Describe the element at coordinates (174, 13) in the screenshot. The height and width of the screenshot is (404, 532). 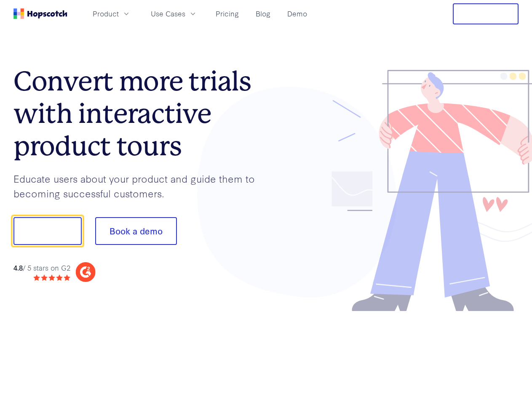
I see `button: Use Cases` at that location.